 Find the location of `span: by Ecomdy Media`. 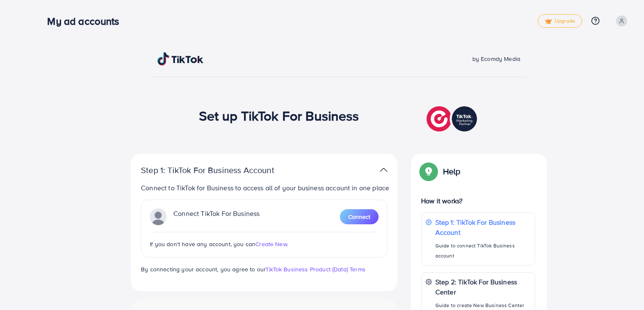

span: by Ecomdy Media is located at coordinates (496, 59).